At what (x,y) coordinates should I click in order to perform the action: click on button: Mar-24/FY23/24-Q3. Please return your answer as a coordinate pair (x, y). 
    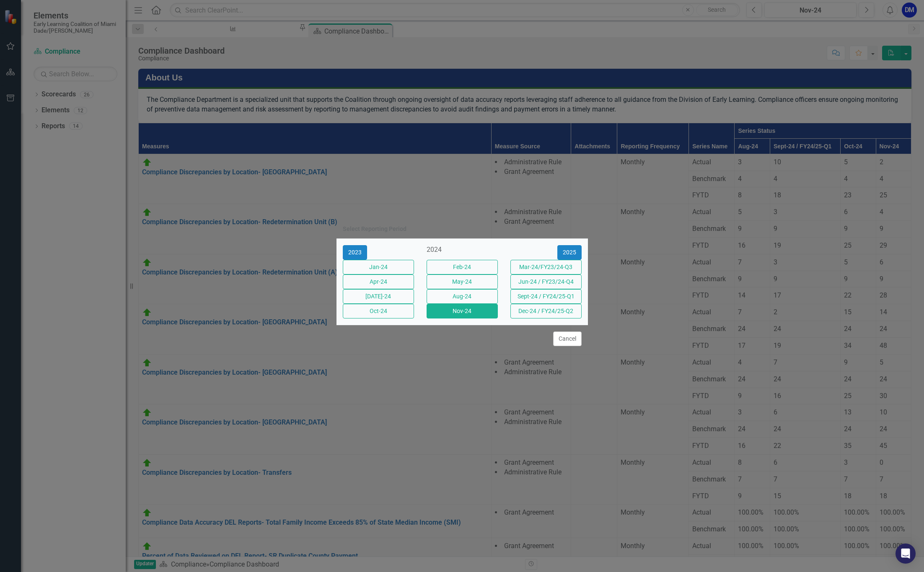
    Looking at the image, I should click on (546, 267).